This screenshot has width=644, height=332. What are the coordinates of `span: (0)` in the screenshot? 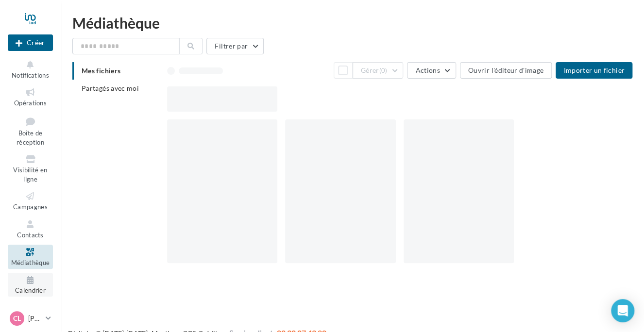 It's located at (383, 70).